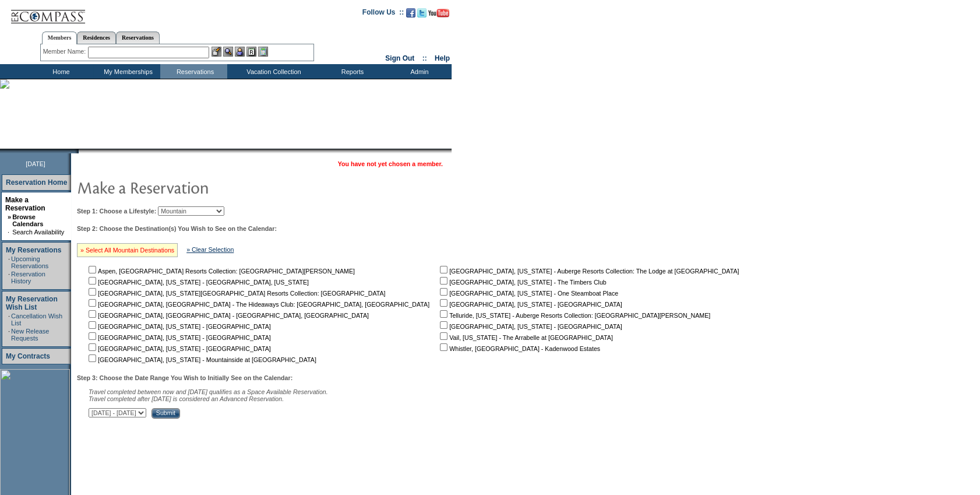 The width and height of the screenshot is (980, 495). What do you see at coordinates (127, 250) in the screenshot?
I see `a: » Select All Mountain Destinations` at bounding box center [127, 250].